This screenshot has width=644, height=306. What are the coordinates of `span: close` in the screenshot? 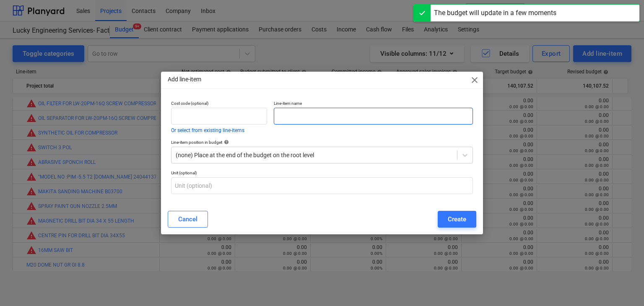 It's located at (474, 80).